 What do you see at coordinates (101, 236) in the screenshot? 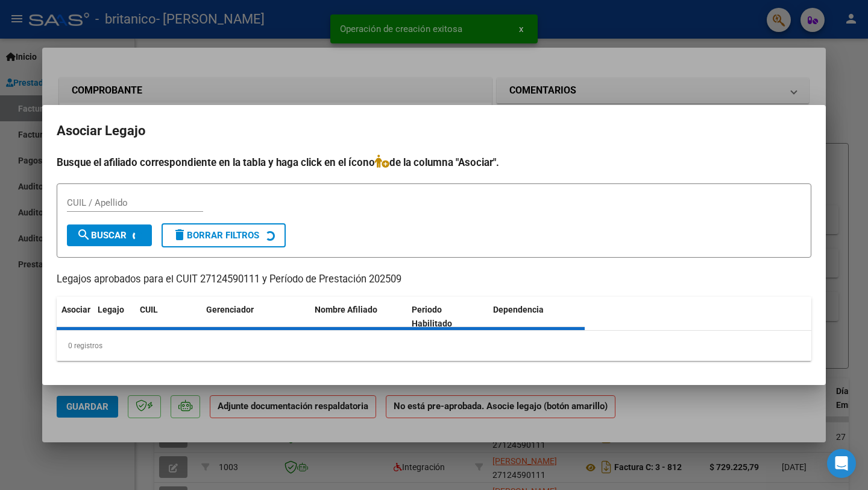
I see `span: Buscar` at bounding box center [101, 236].